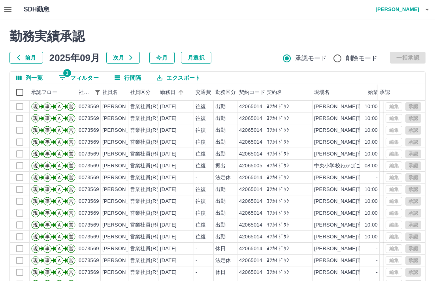 This screenshot has height=281, width=435. Describe the element at coordinates (361, 58) in the screenshot. I see `span: 削除モード` at that location.